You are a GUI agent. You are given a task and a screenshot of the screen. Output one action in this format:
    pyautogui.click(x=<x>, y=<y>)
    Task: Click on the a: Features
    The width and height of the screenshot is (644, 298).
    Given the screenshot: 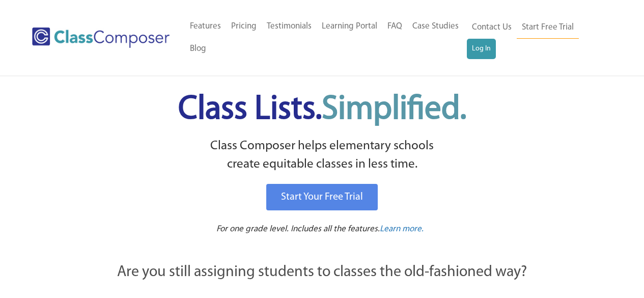 What is the action you would take?
    pyautogui.click(x=205, y=27)
    